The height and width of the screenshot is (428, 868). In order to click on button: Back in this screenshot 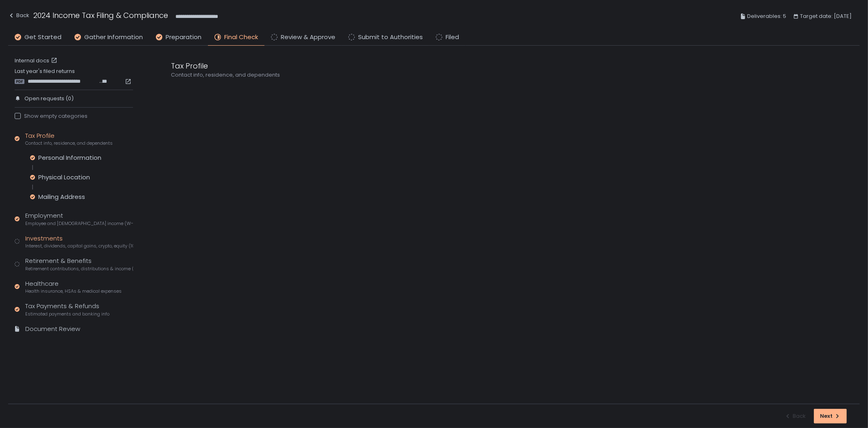, I will do `click(19, 16)`.